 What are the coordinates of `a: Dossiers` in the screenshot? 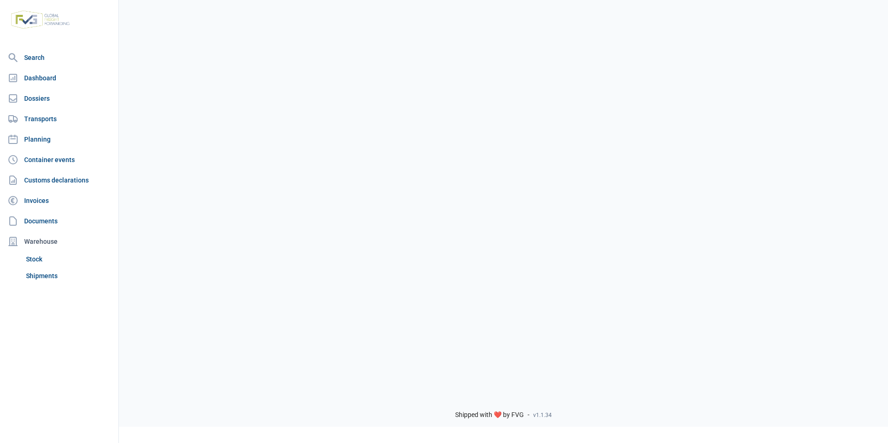 It's located at (59, 98).